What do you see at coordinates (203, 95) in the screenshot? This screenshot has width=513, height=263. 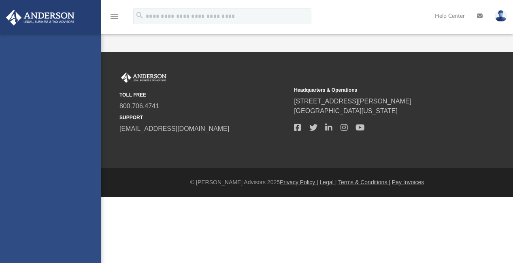 I see `small: TOLL FREE` at bounding box center [203, 95].